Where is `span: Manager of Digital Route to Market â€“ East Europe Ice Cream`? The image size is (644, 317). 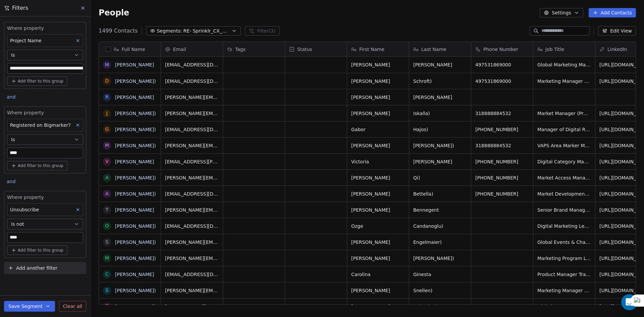 span: Manager of Digital Route to Market â€“ East Europe Ice Cream is located at coordinates (564, 129).